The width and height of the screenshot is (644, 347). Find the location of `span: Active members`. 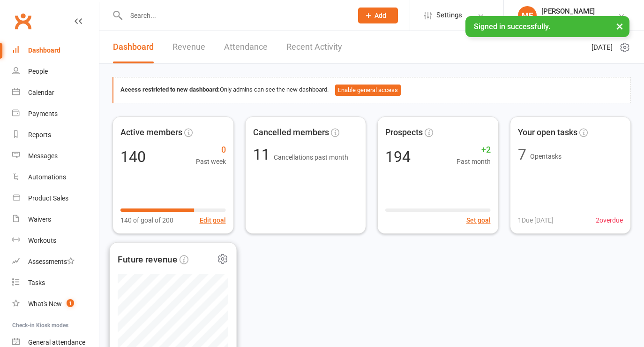

span: Active members is located at coordinates (151, 133).